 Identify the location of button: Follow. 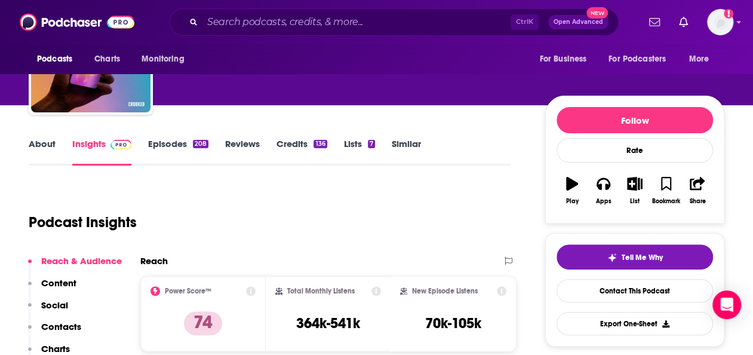
(635, 120).